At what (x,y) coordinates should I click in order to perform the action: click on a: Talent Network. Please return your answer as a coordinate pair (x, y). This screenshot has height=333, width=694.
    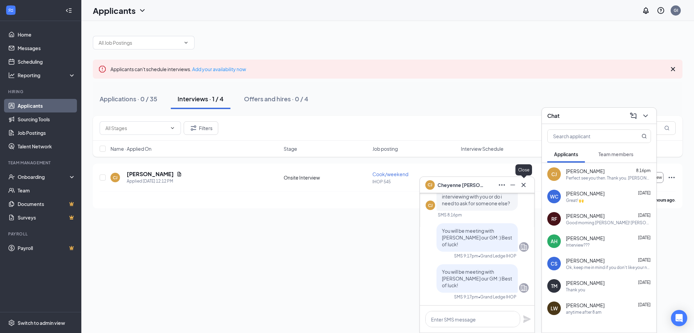
    Looking at the image, I should click on (46, 146).